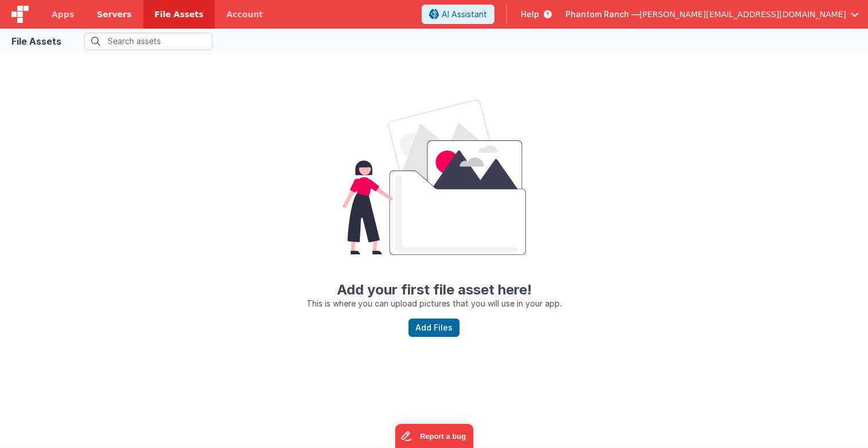  What do you see at coordinates (148, 41) in the screenshot?
I see `input: Search assets` at bounding box center [148, 41].